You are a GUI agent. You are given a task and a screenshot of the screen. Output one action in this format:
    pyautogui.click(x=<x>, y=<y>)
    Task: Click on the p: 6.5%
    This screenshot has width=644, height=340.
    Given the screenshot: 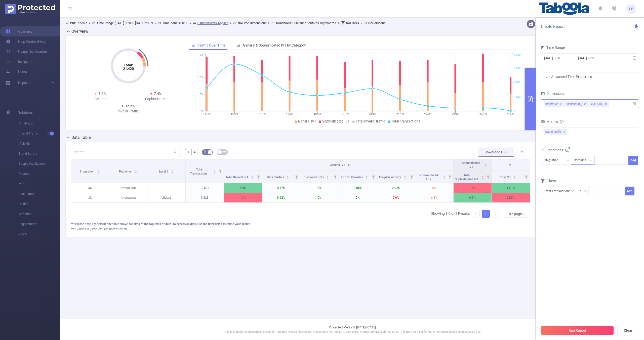 What is the action you would take?
    pyautogui.click(x=243, y=188)
    